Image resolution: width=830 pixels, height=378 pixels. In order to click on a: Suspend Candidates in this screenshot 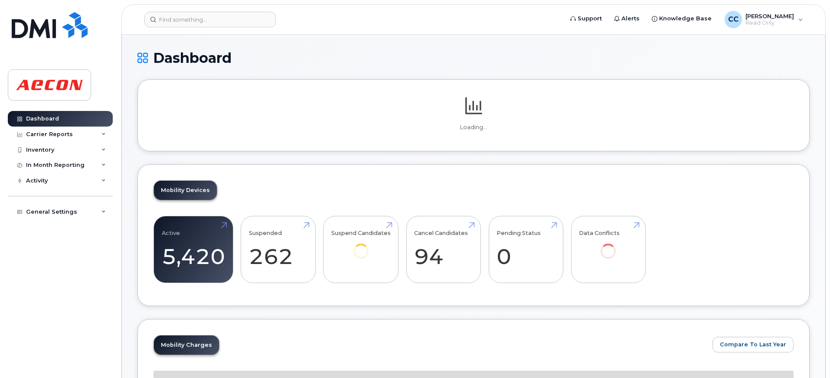, I will do `click(361, 246)`.